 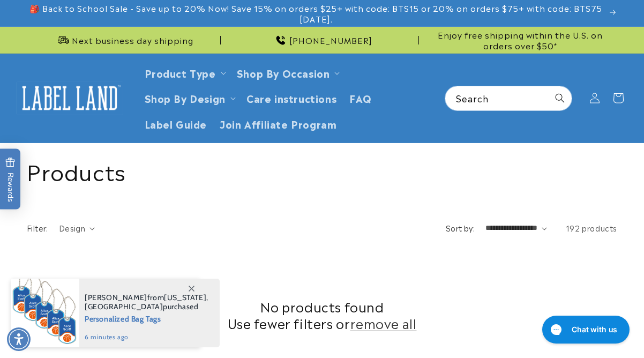 What do you see at coordinates (292, 97) in the screenshot?
I see `span: Care instructions` at bounding box center [292, 97].